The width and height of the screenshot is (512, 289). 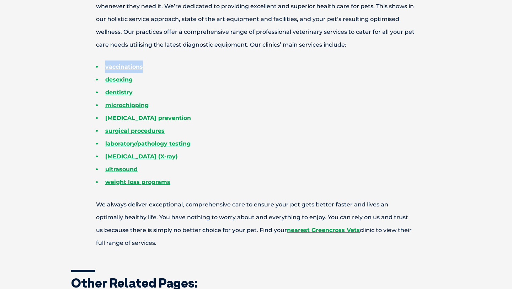 I want to click on a: vaccinations, so click(x=124, y=66).